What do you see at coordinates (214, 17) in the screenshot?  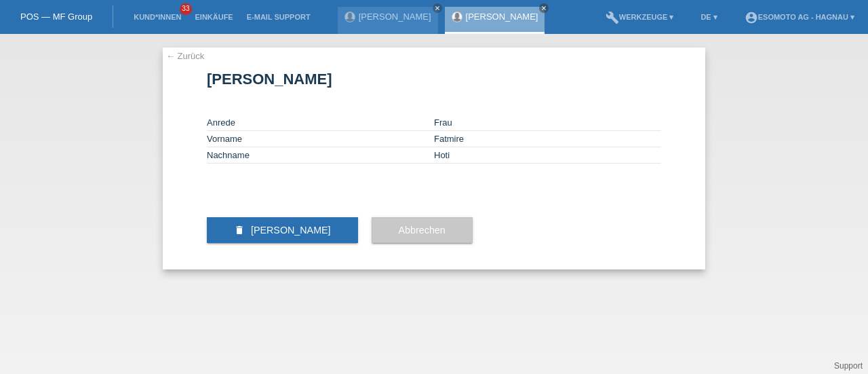 I see `a: Einkäufe` at bounding box center [214, 17].